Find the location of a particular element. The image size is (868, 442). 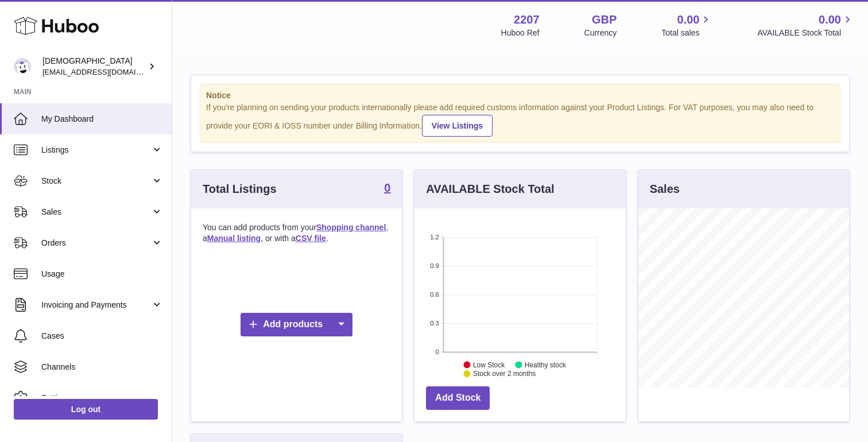

h3: Sales is located at coordinates (665, 189).